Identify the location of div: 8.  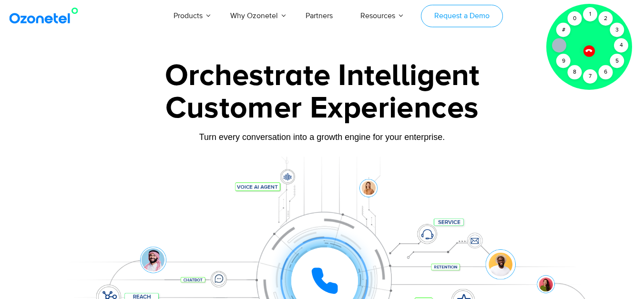
(575, 72).